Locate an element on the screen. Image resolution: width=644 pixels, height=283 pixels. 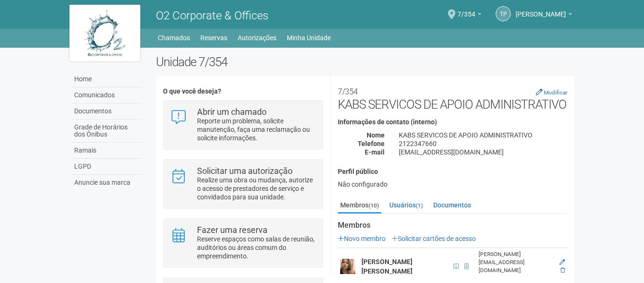
small: (1) is located at coordinates (419, 206).